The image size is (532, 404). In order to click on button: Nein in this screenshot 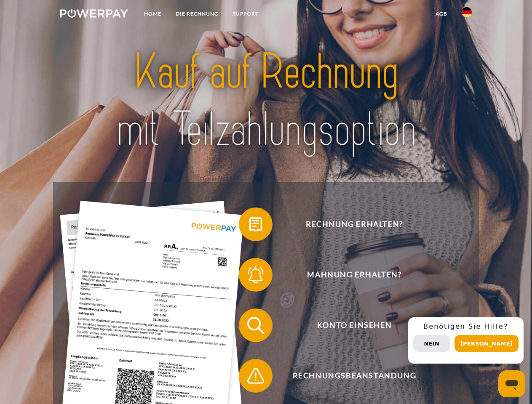, I will do `click(432, 343)`.